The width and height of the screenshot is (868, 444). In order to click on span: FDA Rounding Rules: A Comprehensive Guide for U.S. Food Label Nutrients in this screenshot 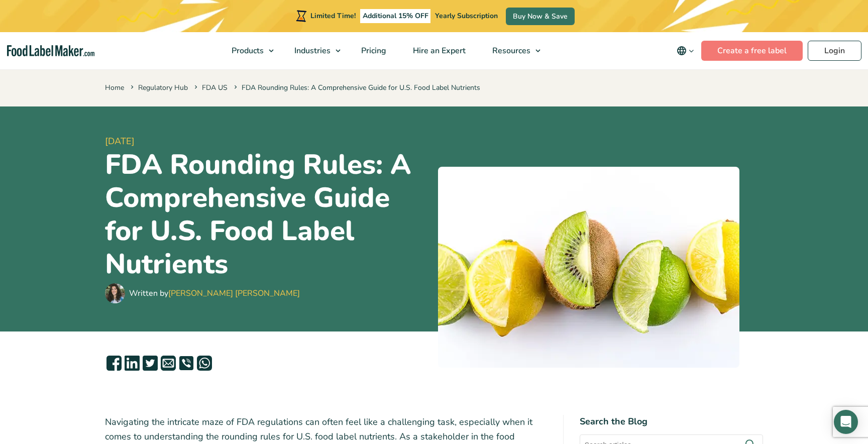, I will do `click(356, 88)`.